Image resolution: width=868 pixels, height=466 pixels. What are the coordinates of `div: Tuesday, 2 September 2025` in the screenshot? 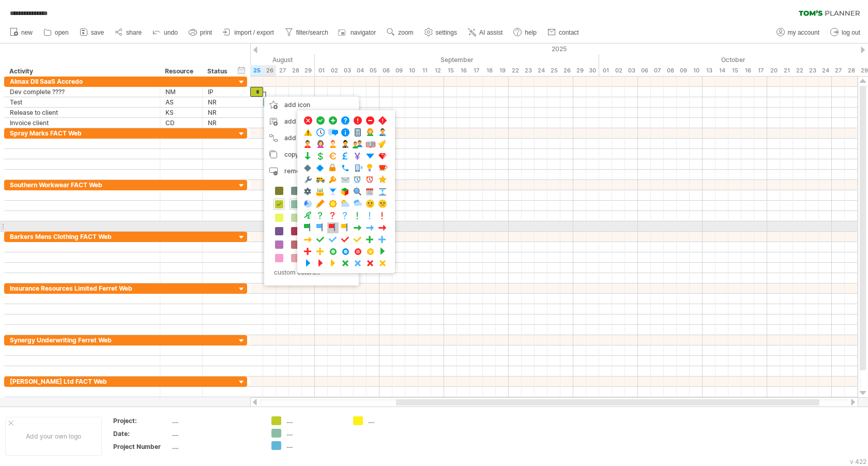 It's located at (334, 70).